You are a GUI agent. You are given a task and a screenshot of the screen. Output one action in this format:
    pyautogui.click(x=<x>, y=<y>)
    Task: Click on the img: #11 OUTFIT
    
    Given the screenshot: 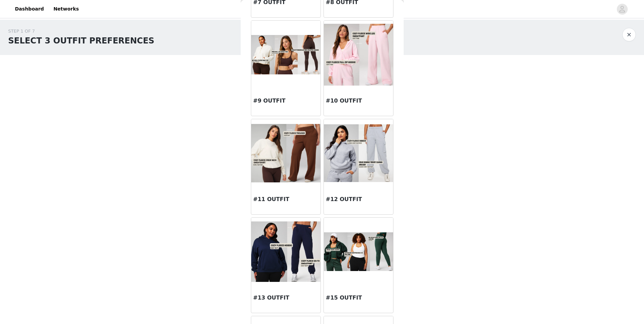 What is the action you would take?
    pyautogui.click(x=286, y=153)
    